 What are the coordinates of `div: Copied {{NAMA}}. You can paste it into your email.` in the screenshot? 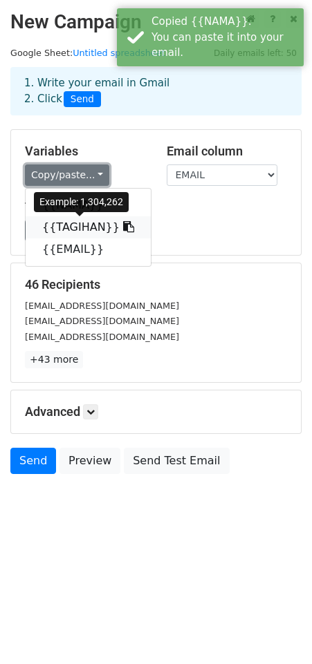 It's located at (225, 37).